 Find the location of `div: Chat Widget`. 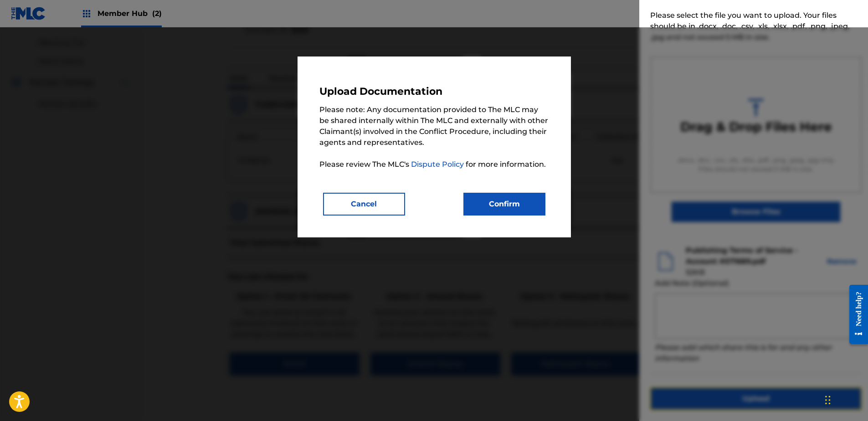

div: Chat Widget is located at coordinates (845, 399).